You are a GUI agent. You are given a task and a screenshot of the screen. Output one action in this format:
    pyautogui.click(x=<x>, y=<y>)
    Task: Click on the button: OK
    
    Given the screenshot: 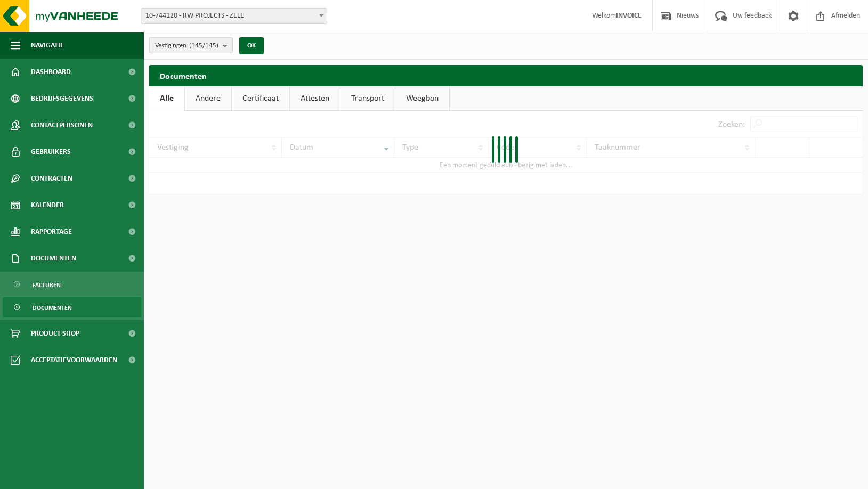 What is the action you would take?
    pyautogui.click(x=252, y=46)
    